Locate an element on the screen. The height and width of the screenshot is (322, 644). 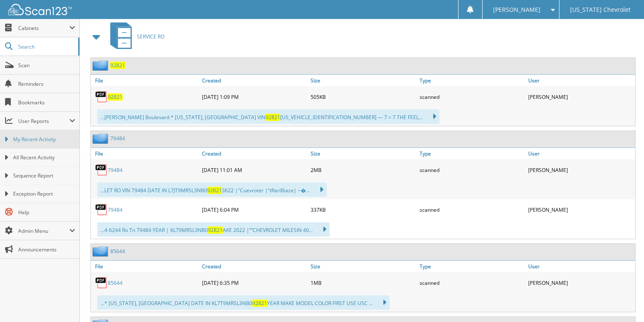
span: Admin Menu is located at coordinates (44, 231).